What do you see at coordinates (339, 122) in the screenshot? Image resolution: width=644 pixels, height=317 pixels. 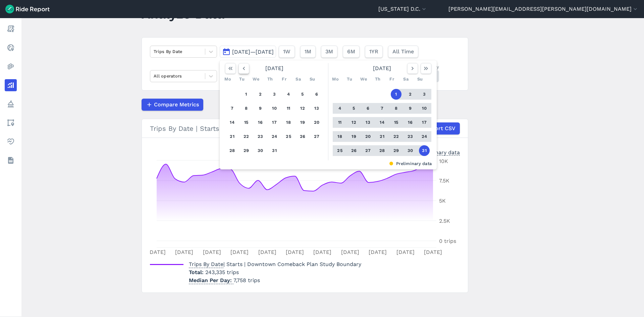 I see `button: 11` at bounding box center [339, 122].